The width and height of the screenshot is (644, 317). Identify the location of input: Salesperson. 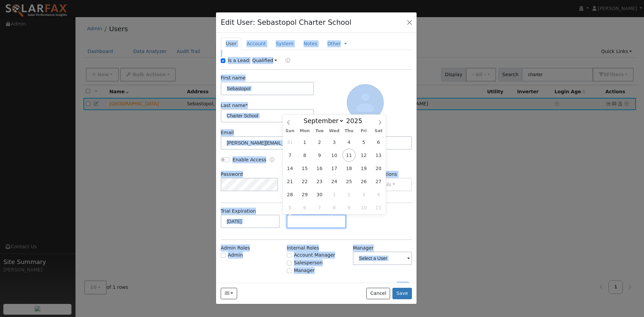
(289, 263).